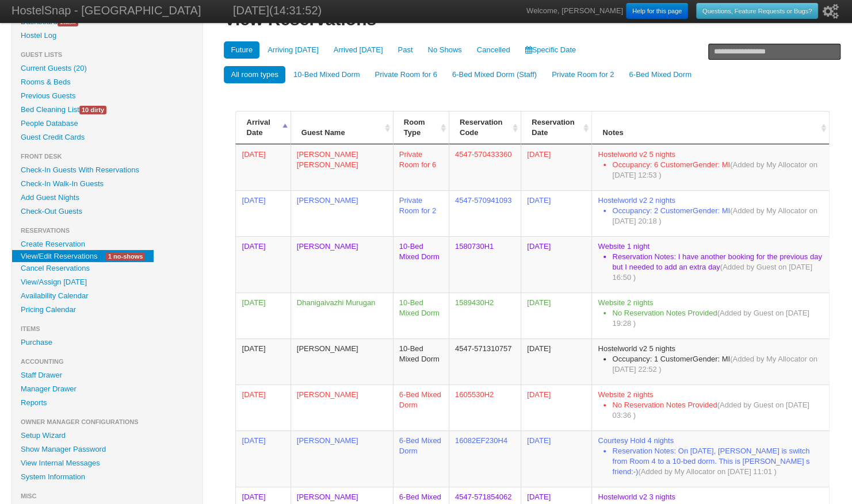  I want to click on a: Help for this page, so click(657, 11).